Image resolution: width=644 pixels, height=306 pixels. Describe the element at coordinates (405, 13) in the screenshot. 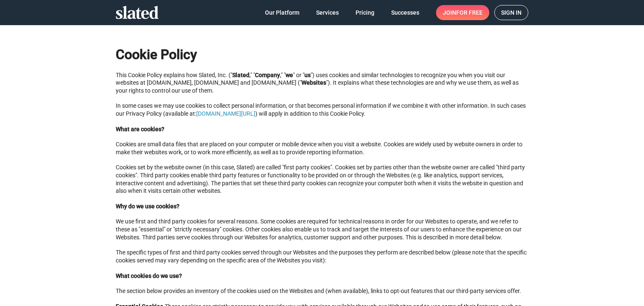

I see `a: Successes` at that location.